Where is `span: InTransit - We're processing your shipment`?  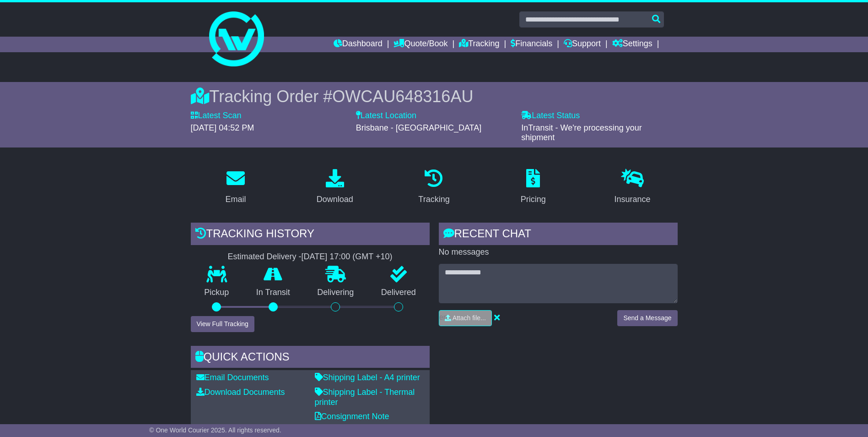 span: InTransit - We're processing your shipment is located at coordinates (581, 133).